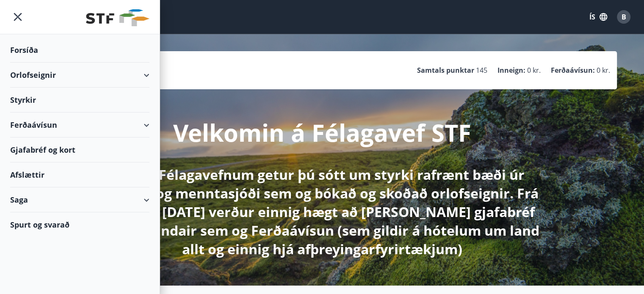 Image resolution: width=644 pixels, height=294 pixels. I want to click on p: Velkomin á Félagavef STF, so click(323, 132).